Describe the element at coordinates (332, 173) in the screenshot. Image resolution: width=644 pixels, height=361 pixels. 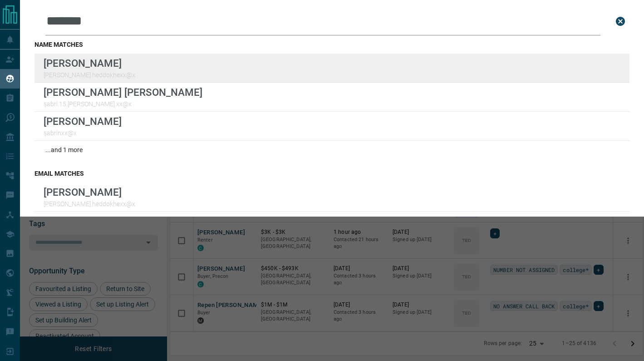
I see `h3: email matches` at that location.